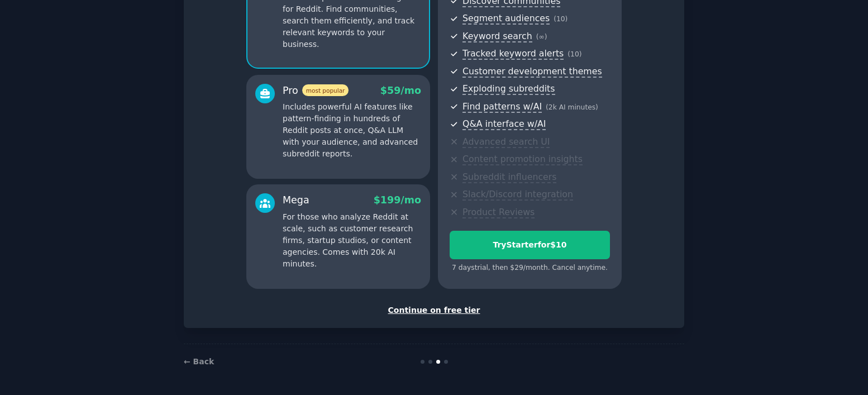  Describe the element at coordinates (434, 310) in the screenshot. I see `div: Continue on free tier` at that location.